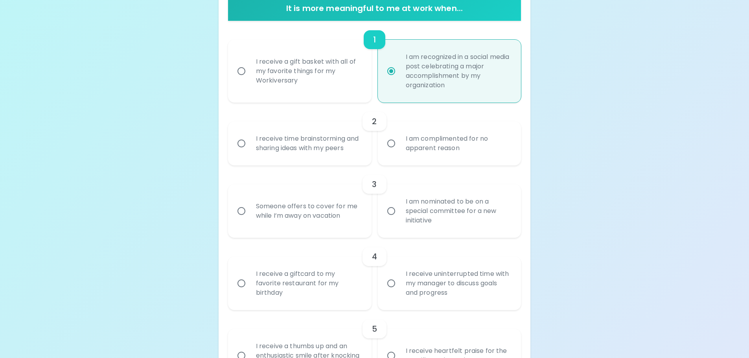 Image resolution: width=749 pixels, height=358 pixels. I want to click on h6: 5, so click(374, 329).